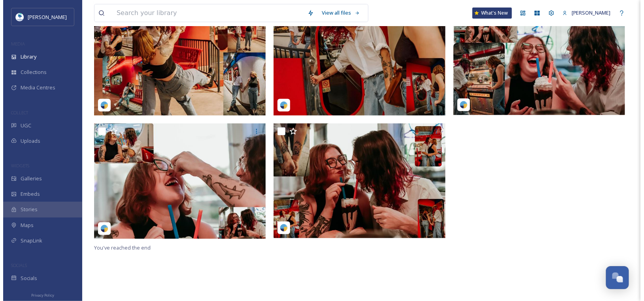 The width and height of the screenshot is (644, 301). What do you see at coordinates (16, 265) in the screenshot?
I see `span: SOCIALS` at bounding box center [16, 265].